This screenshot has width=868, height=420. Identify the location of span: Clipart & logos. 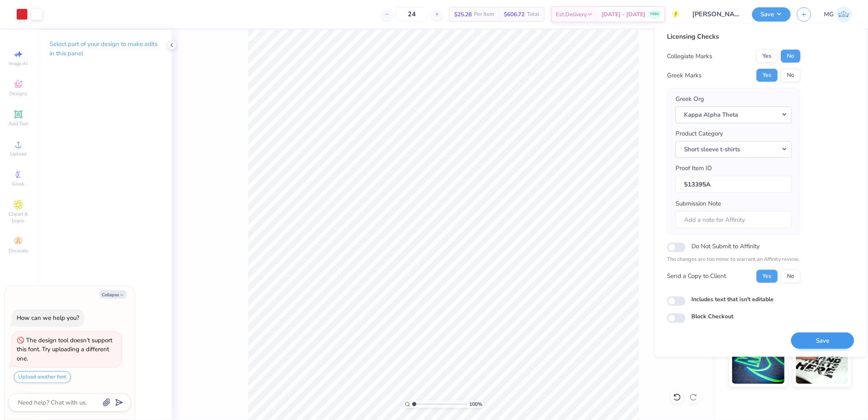
(18, 218).